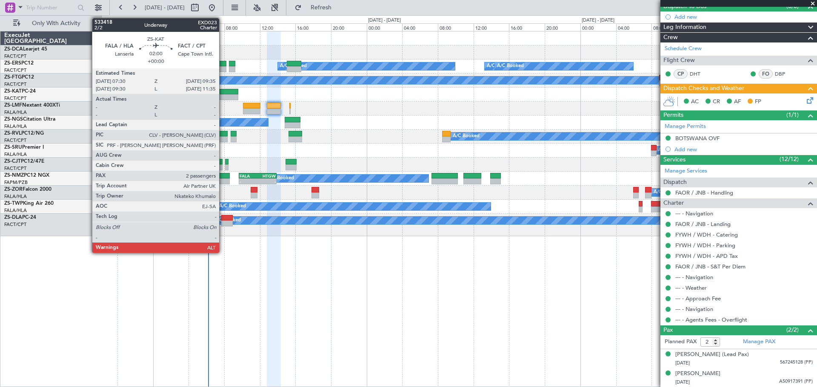 The image size is (817, 387). Describe the element at coordinates (13, 91) in the screenshot. I see `span: ZS-KAT` at that location.